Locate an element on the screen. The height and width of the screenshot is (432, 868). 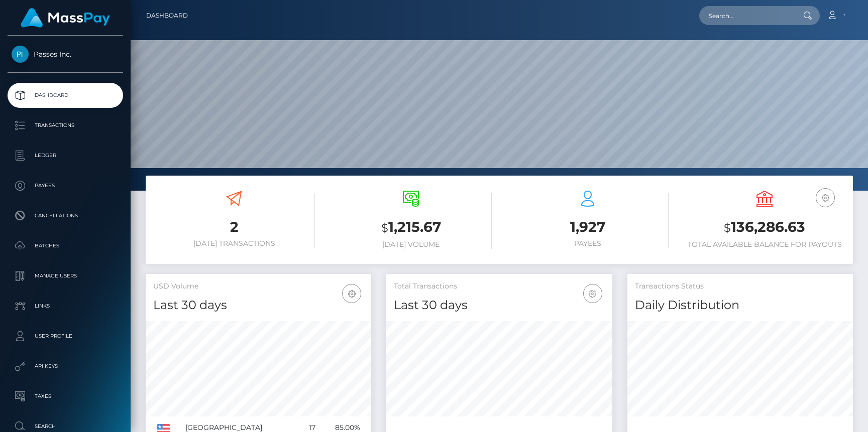
p: Links is located at coordinates (65, 306).